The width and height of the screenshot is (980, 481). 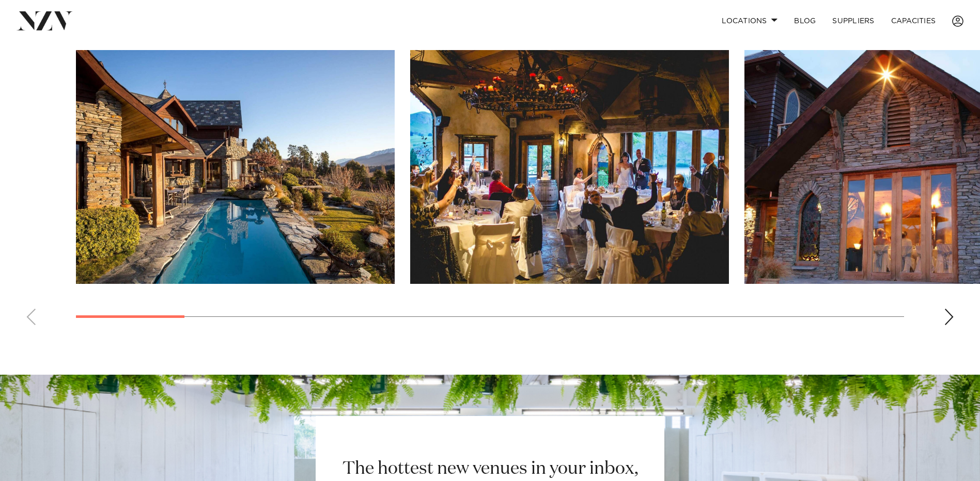 What do you see at coordinates (44, 20) in the screenshot?
I see `img: nzv-logo.png` at bounding box center [44, 20].